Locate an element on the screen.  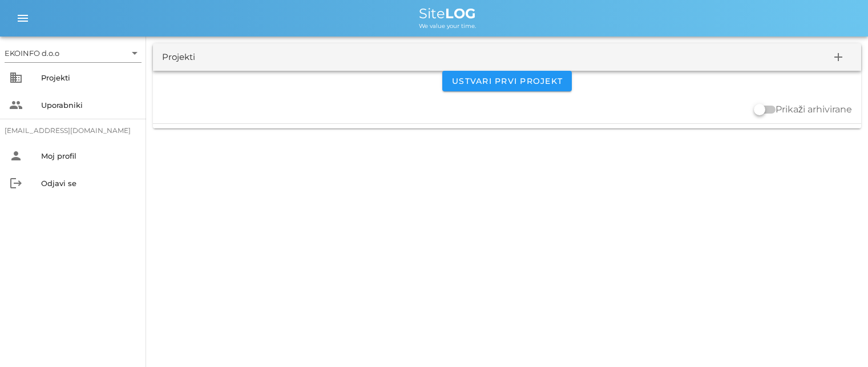
i: business is located at coordinates (16, 78).